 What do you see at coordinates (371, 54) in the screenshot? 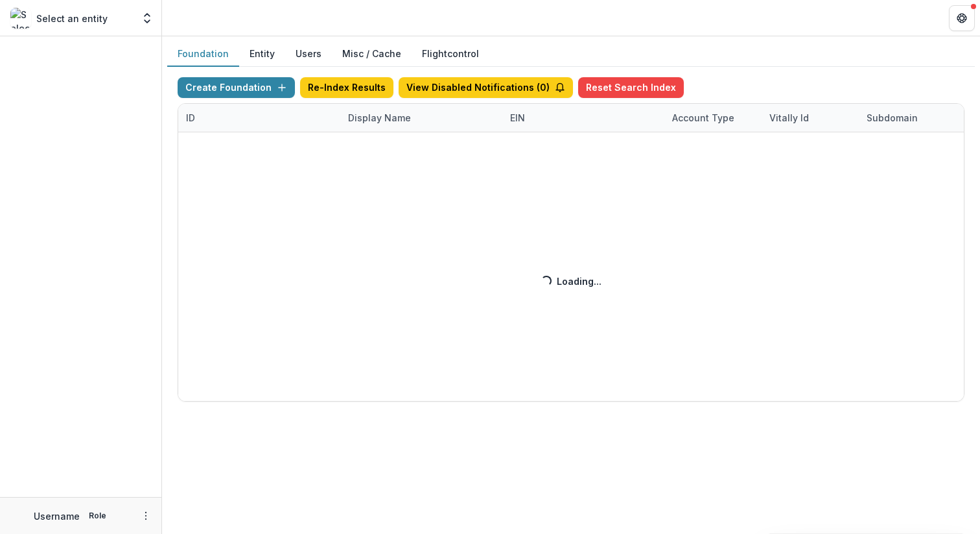
I see `button: Misc / Cache` at bounding box center [371, 54].